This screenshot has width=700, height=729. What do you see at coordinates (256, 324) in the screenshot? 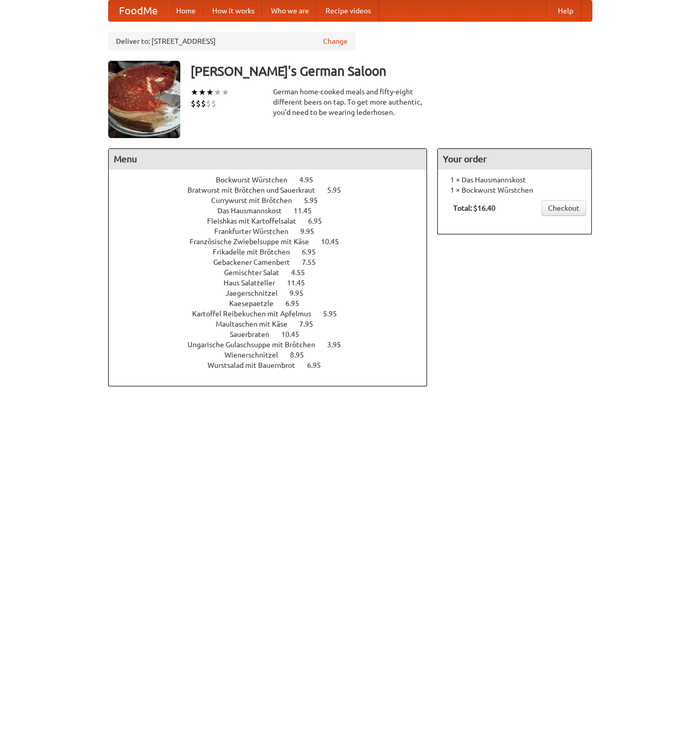
I see `span: Maultaschen mit Käse` at bounding box center [256, 324].